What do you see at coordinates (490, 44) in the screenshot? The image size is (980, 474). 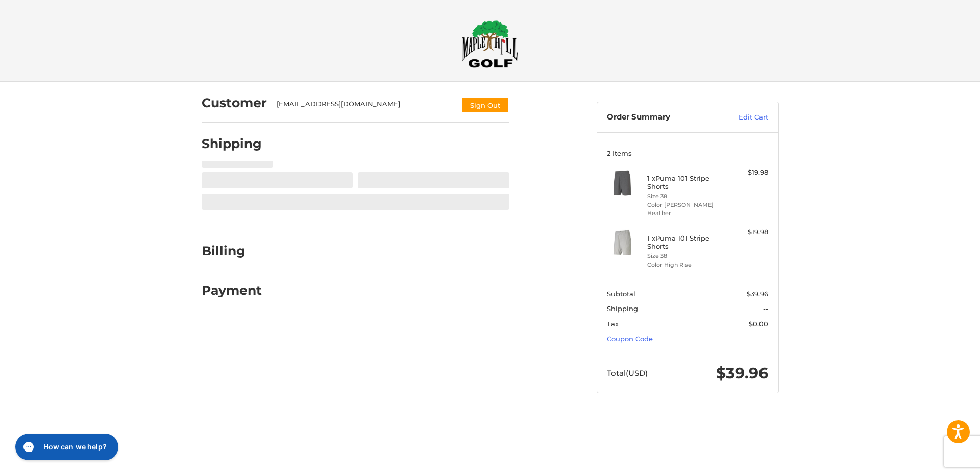 I see `img: Maple Hill Golf` at bounding box center [490, 44].